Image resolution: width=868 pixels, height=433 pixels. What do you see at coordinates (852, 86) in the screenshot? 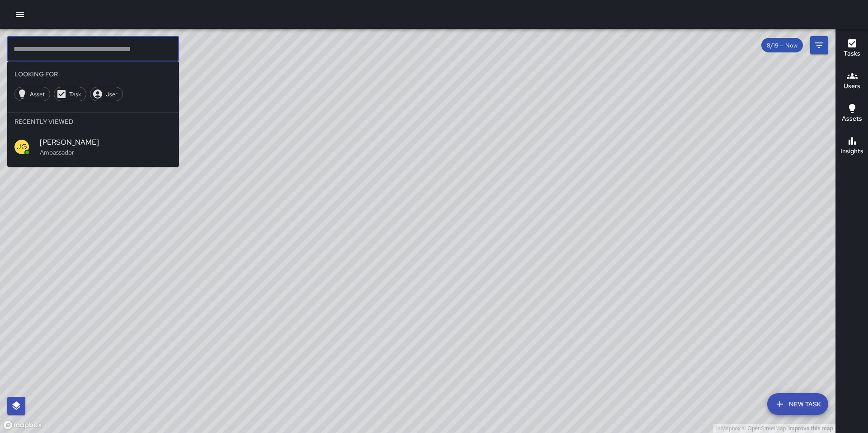
I see `h6: Users` at bounding box center [852, 86].